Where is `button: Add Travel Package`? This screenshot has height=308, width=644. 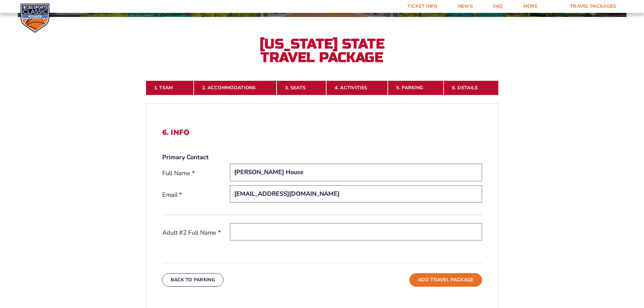 button: Add Travel Package is located at coordinates (446, 280).